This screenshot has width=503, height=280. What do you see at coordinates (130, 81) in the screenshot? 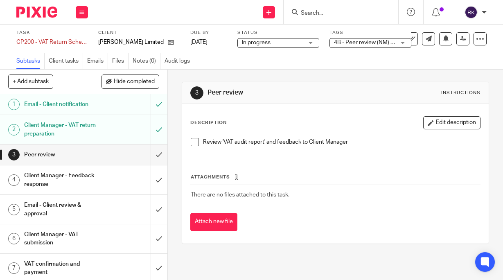
I see `button: Hide completed` at bounding box center [130, 81].